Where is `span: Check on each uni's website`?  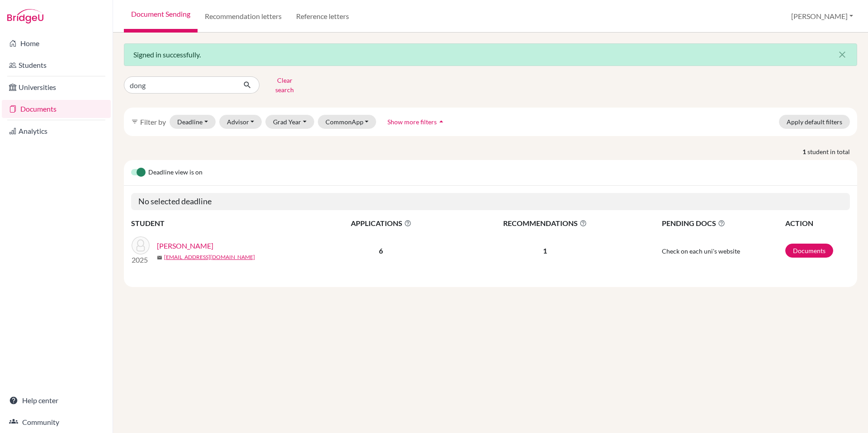 span: Check on each uni's website is located at coordinates (700, 250).